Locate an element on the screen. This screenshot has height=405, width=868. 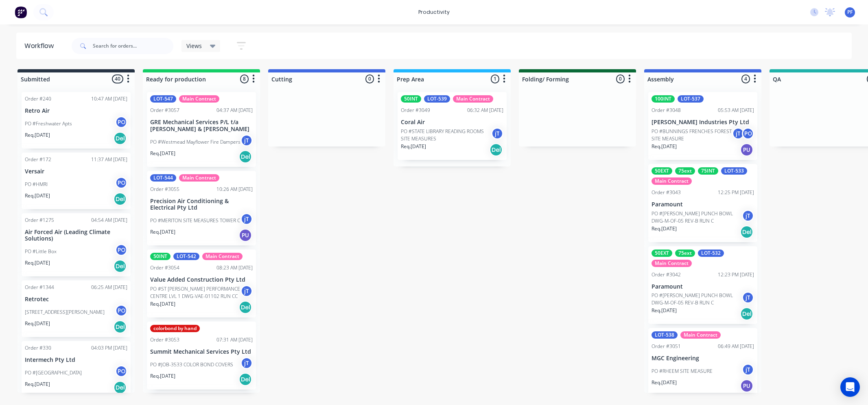
div: Order #172 is located at coordinates (38, 160).